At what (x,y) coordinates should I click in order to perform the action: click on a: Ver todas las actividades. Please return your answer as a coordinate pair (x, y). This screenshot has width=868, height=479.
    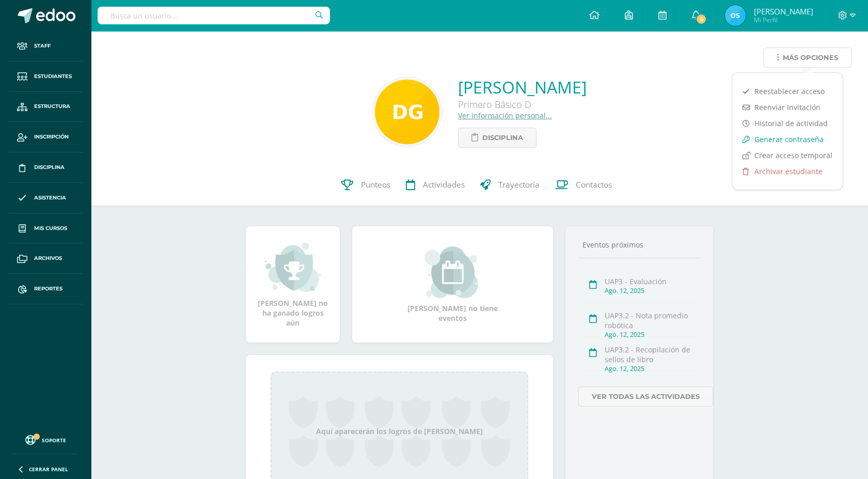
    Looking at the image, I should click on (646, 396).